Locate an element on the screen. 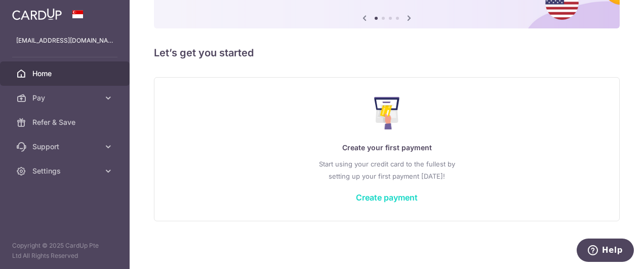 The height and width of the screenshot is (269, 644). img: CardUp is located at coordinates (37, 14).